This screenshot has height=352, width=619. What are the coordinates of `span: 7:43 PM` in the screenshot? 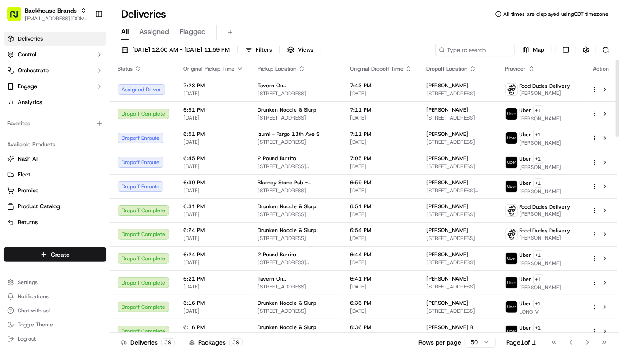 It's located at (381, 86).